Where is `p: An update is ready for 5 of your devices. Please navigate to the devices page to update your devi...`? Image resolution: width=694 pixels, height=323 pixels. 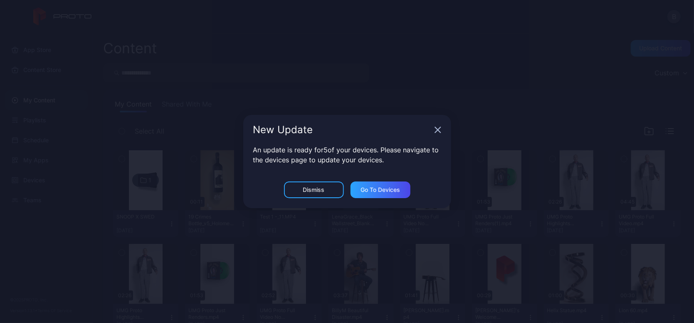
p: An update is ready for 5 of your devices. Please navigate to the devices page to update your devi... is located at coordinates (347, 155).